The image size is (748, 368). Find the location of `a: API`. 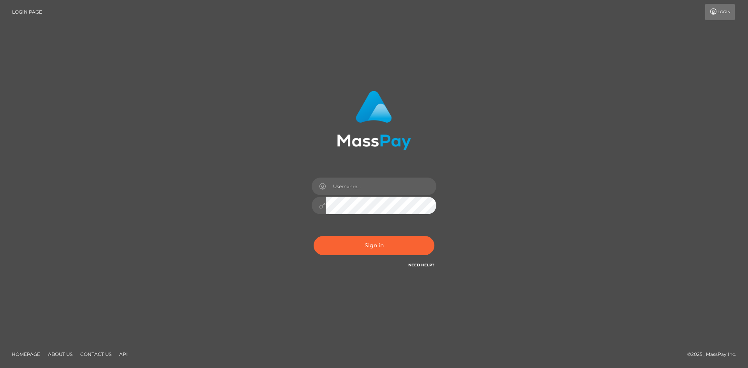

a: API is located at coordinates (123, 354).